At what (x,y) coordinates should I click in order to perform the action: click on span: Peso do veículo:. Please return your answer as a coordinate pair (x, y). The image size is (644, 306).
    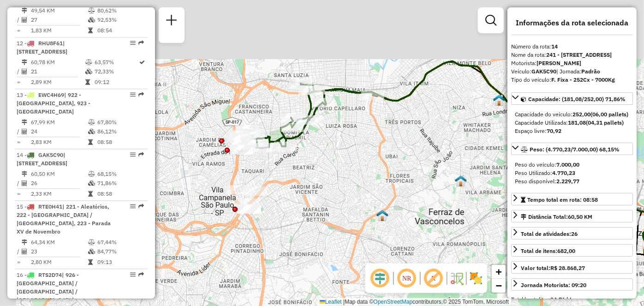
    Looking at the image, I should click on (548, 164).